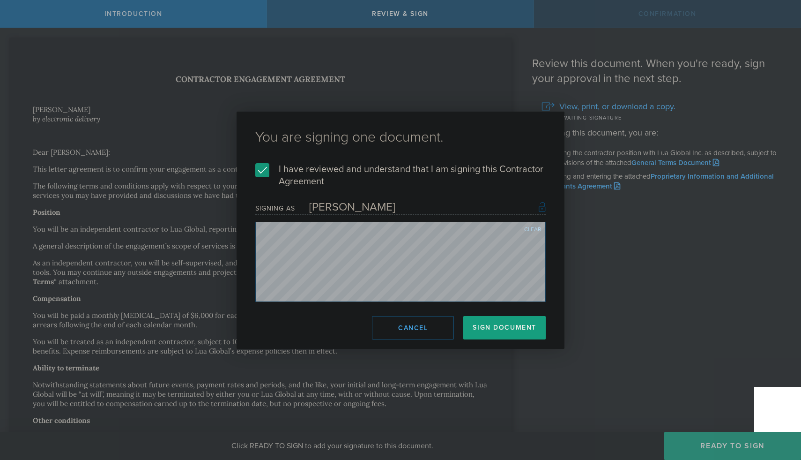  I want to click on div: Signing as, so click(275, 208).